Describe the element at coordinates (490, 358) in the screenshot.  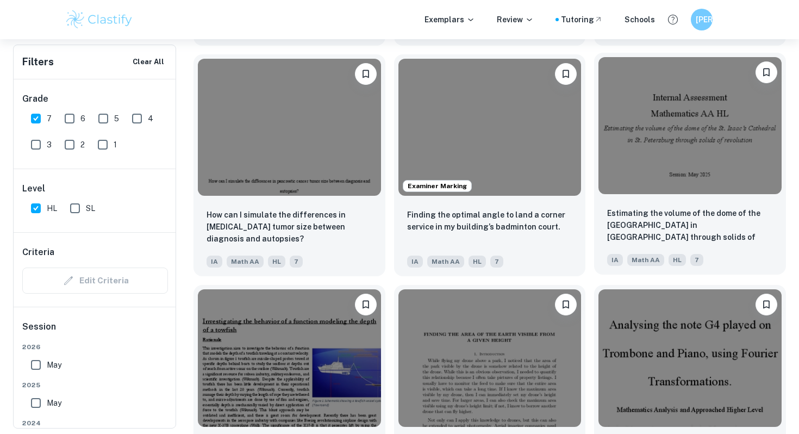
I see `img: Math AA IA example thumbnail: Finding the area of the Earth visible fr` at that location.